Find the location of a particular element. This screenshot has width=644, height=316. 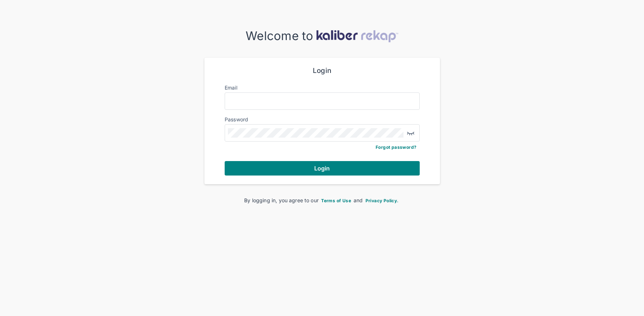

a: Terms of Use is located at coordinates (336, 200).